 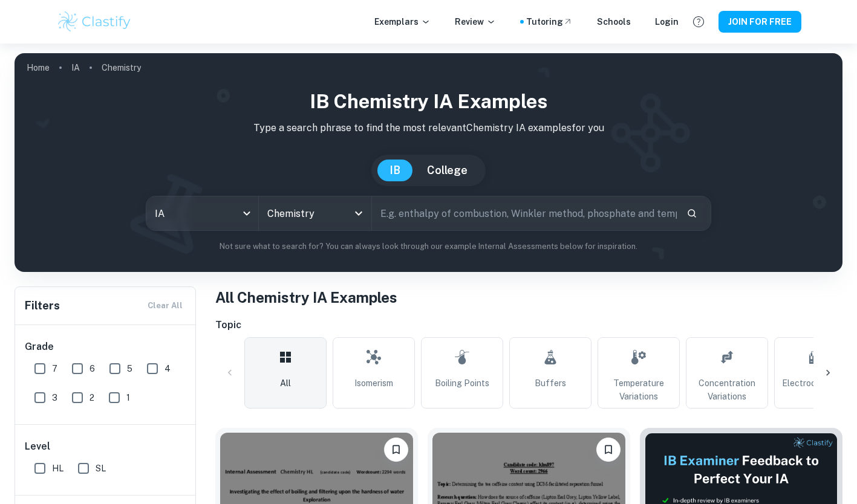 I want to click on span: 5, so click(x=129, y=369).